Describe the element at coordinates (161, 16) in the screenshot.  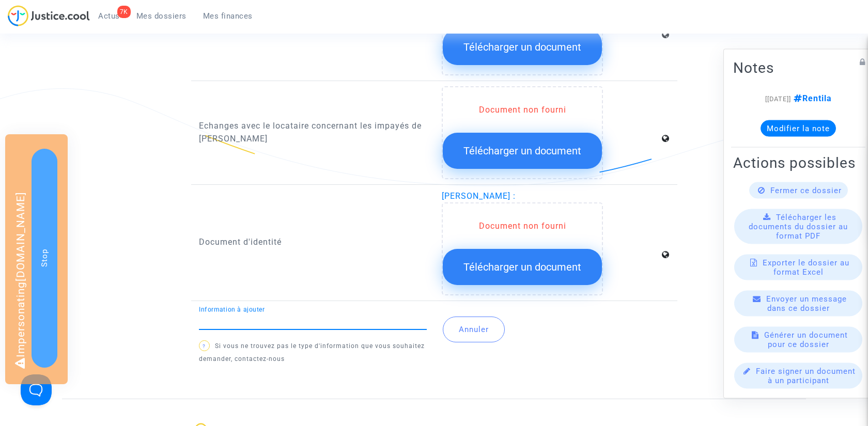
I see `a: Mes dossiers` at that location.